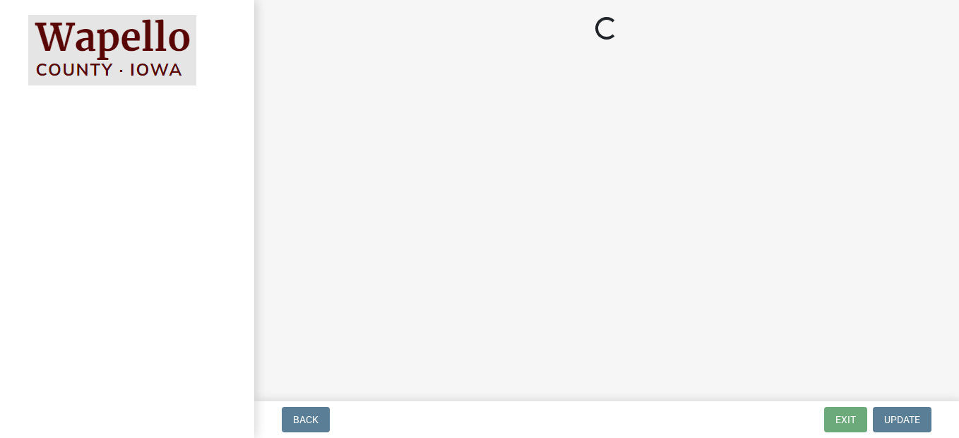  Describe the element at coordinates (901, 419) in the screenshot. I see `button: Update` at that location.